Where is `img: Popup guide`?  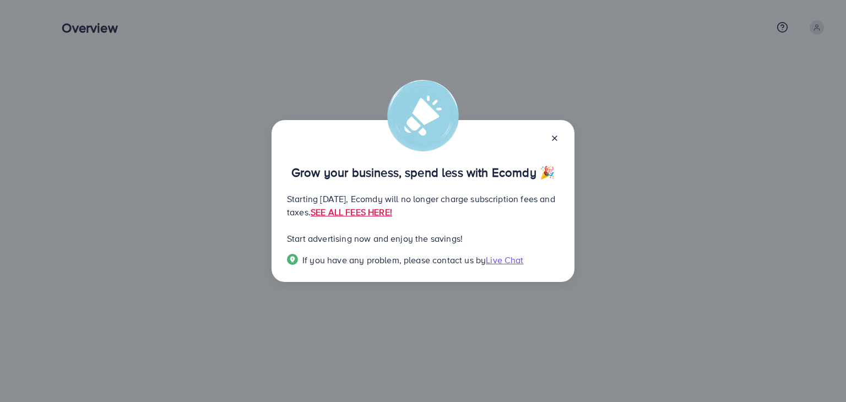
img: Popup guide is located at coordinates (293, 259).